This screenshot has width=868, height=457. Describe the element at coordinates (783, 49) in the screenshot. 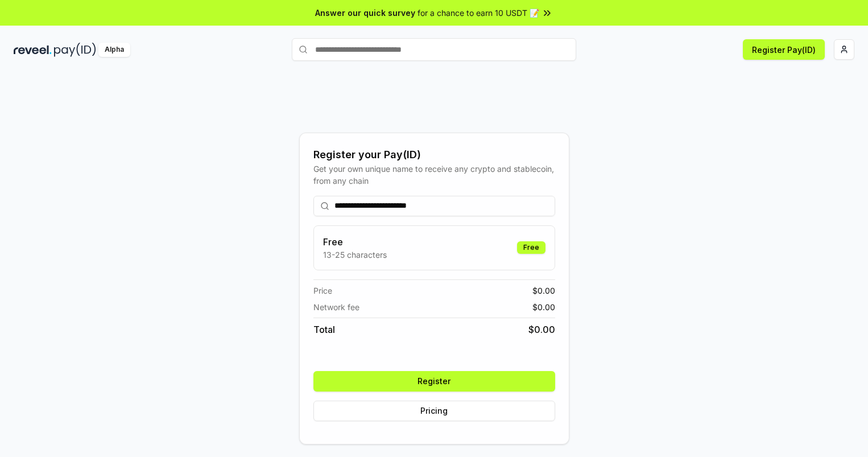

I see `button: Register Pay(ID)` at that location.